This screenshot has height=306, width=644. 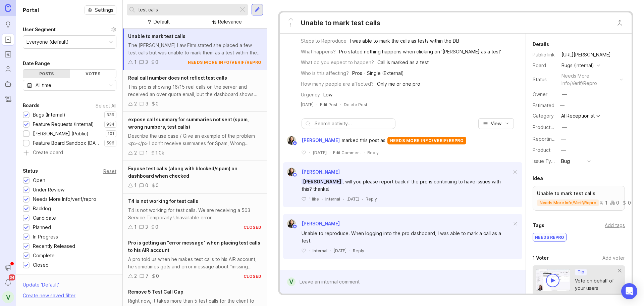 What do you see at coordinates (195, 260) in the screenshot?
I see `a: Pro is getting an "error message" when placing test calls to his AIR accountA pro told us when he...` at bounding box center [195, 260].